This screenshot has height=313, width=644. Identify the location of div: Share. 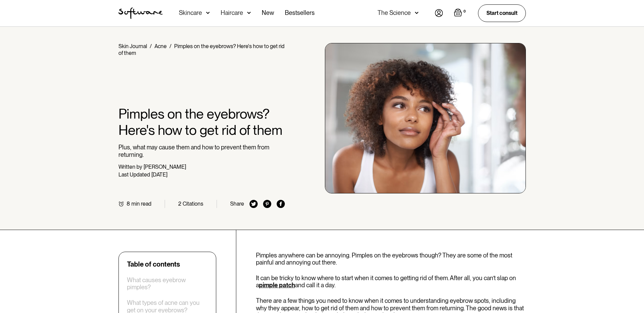
(237, 204).